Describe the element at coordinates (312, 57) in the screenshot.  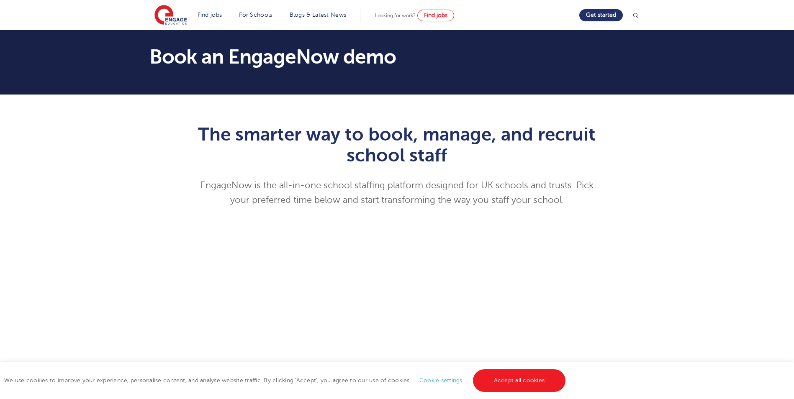
I see `h1: Book an EngageNow demo` at that location.